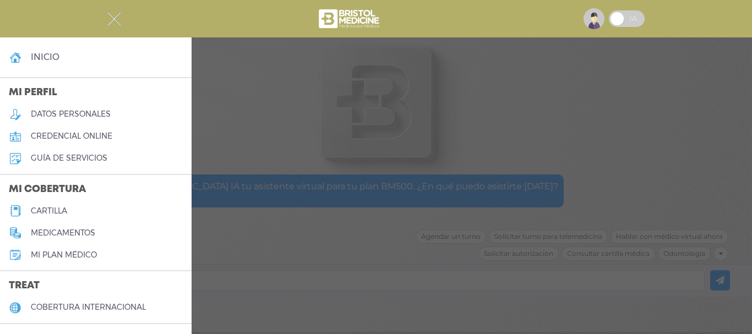 The image size is (752, 334). I want to click on h5: cartilla, so click(49, 211).